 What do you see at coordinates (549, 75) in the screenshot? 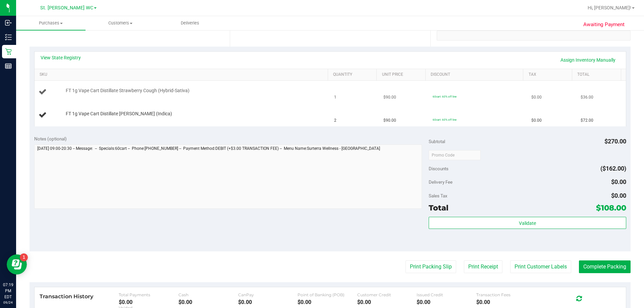
I see `a: Tax` at bounding box center [549, 75].